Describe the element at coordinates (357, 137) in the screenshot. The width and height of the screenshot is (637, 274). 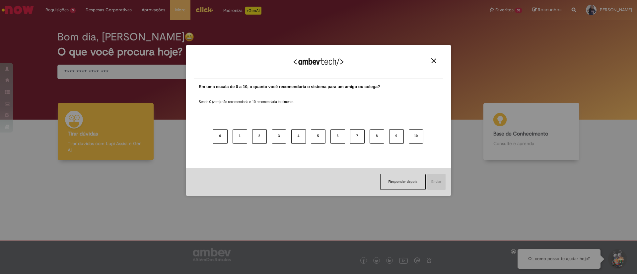
I see `button: 7` at that location.